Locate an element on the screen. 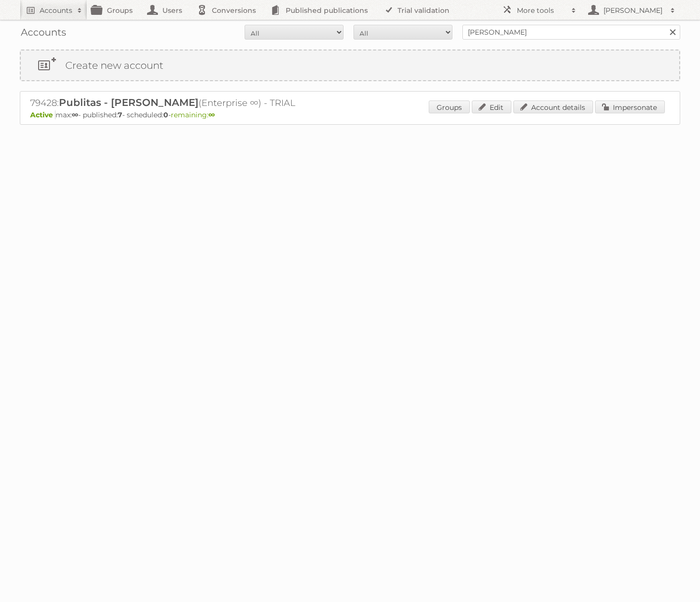  strong: 0 is located at coordinates (166, 115).